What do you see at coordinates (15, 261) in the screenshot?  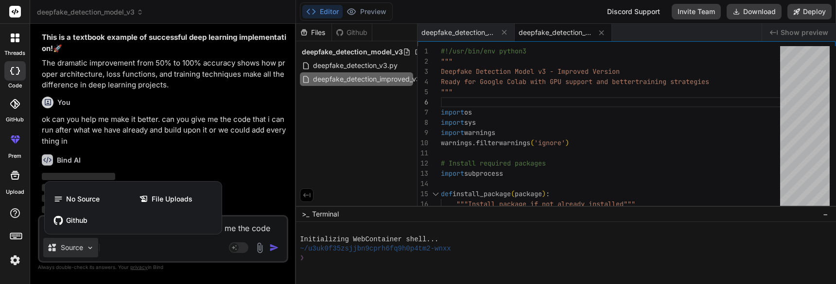 I see `img: settings` at bounding box center [15, 261].